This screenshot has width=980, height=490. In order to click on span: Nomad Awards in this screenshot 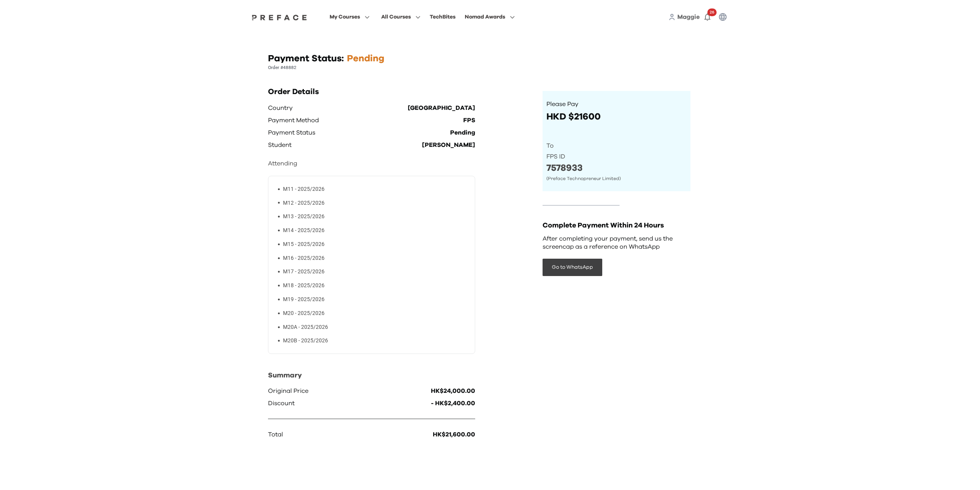, I will do `click(484, 17)`.